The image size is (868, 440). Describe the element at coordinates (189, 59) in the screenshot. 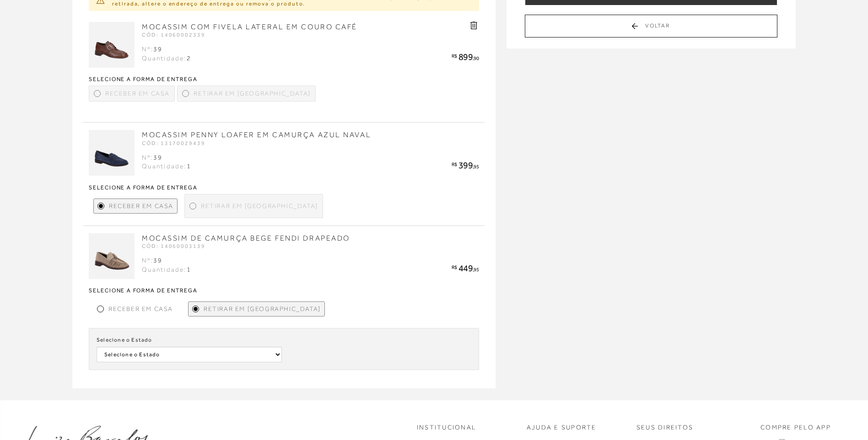

I see `span: 2` at that location.